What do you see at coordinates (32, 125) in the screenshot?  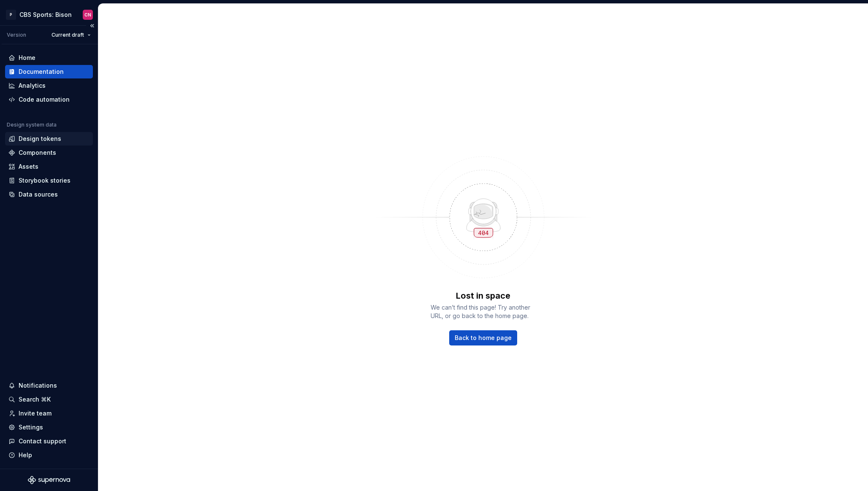 I see `div: Design system data` at bounding box center [32, 125].